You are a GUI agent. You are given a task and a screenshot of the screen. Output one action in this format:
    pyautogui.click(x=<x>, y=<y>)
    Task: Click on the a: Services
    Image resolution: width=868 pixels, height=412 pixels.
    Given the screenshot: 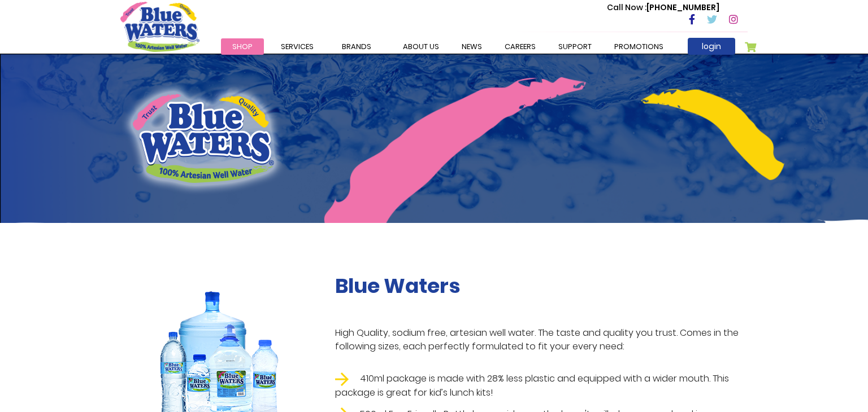 What is the action you would take?
    pyautogui.click(x=297, y=47)
    